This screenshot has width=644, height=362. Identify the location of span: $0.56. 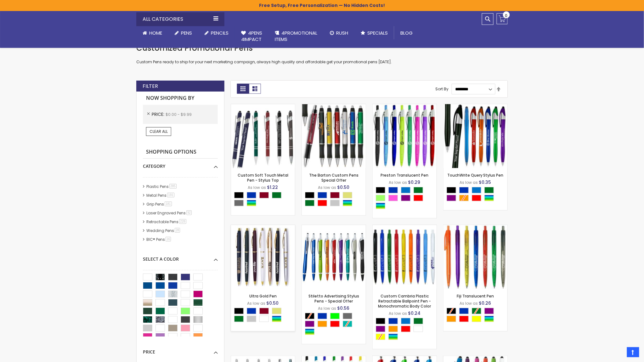
(344, 308).